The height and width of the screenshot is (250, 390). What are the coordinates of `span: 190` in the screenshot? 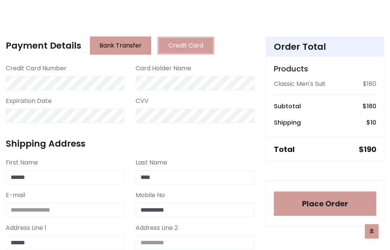 It's located at (369, 149).